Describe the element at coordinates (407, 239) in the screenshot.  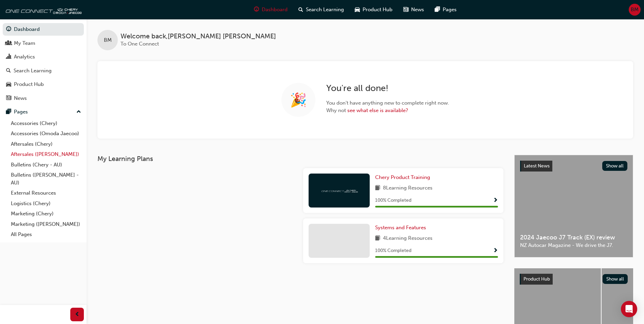
I see `span: 4 Learning Resources` at that location.